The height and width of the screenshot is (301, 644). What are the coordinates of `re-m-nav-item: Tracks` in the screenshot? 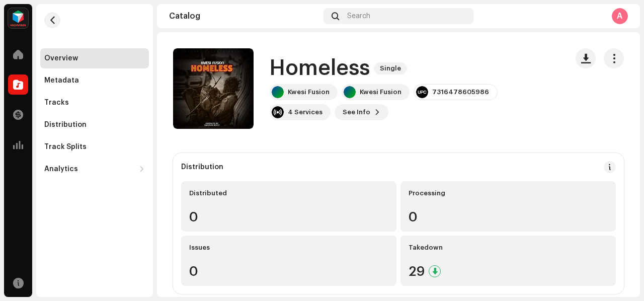 It's located at (95, 102).